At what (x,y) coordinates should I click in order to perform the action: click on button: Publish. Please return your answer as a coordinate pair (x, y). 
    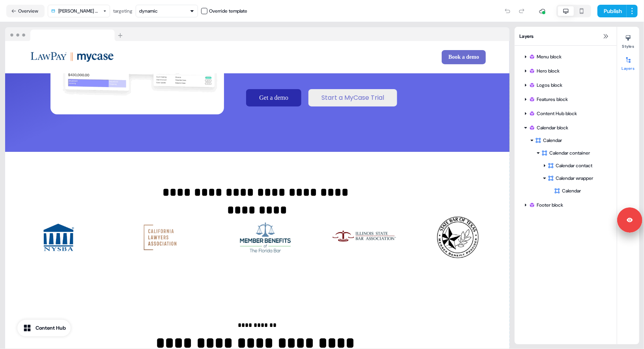
    Looking at the image, I should click on (612, 11).